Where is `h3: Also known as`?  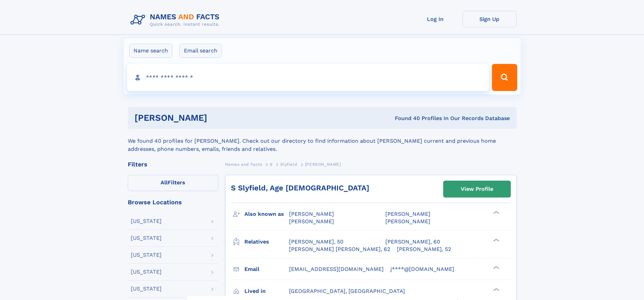 h3: Also known as is located at coordinates (267, 214).